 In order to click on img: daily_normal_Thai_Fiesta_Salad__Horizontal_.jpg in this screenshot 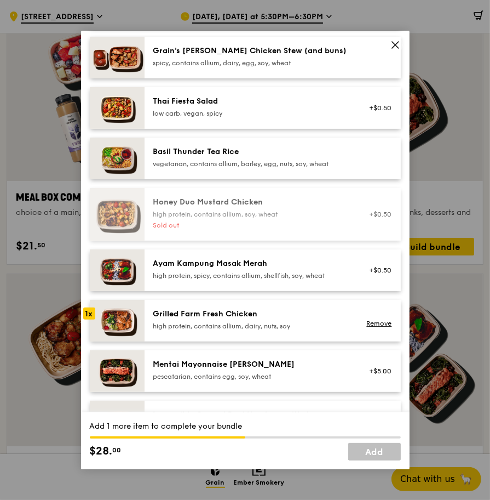, I will do `click(117, 108)`.